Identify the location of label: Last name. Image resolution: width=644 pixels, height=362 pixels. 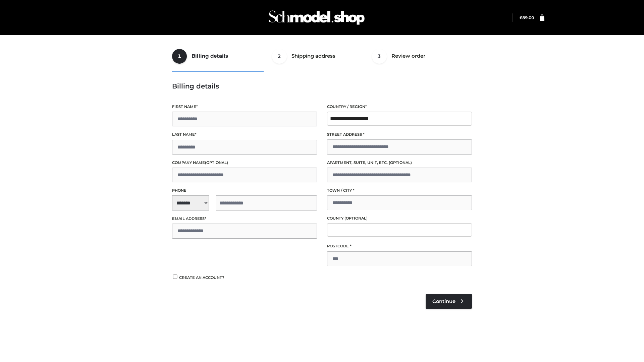
(244, 134).